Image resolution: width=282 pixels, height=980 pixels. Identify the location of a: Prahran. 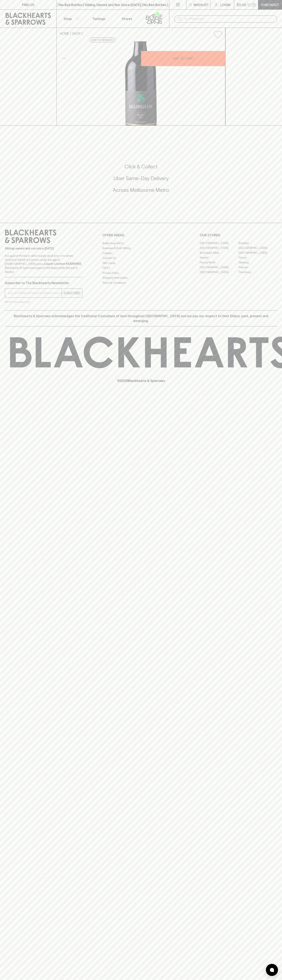
(257, 267).